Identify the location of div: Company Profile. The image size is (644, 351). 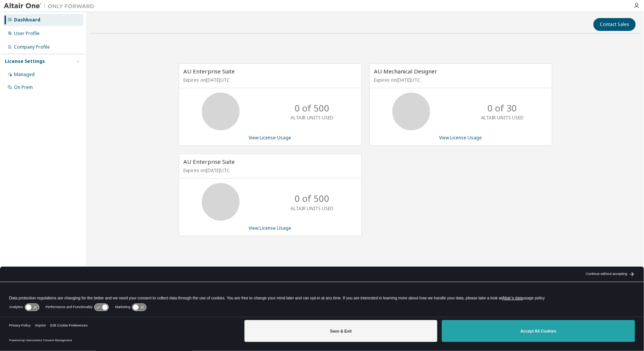
(32, 47).